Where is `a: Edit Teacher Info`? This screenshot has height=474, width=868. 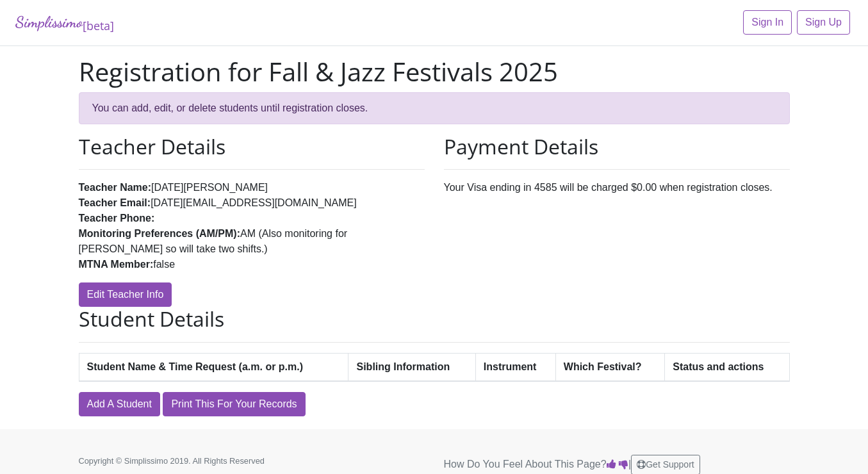 a: Edit Teacher Info is located at coordinates (125, 294).